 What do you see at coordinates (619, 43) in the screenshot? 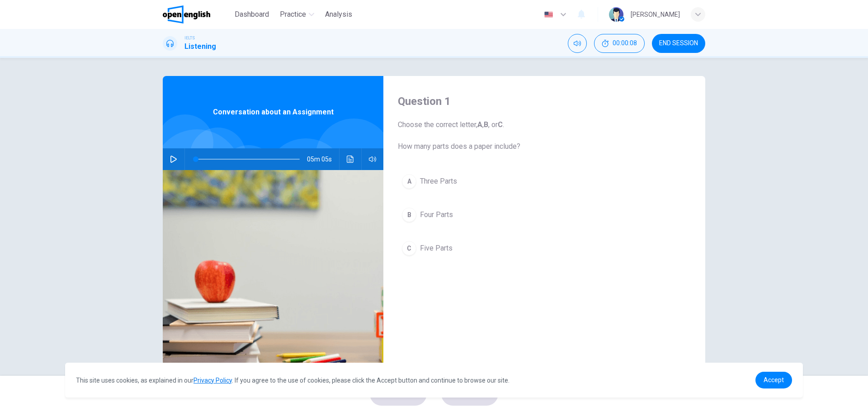
I see `button: 00:00:08` at bounding box center [619, 43].